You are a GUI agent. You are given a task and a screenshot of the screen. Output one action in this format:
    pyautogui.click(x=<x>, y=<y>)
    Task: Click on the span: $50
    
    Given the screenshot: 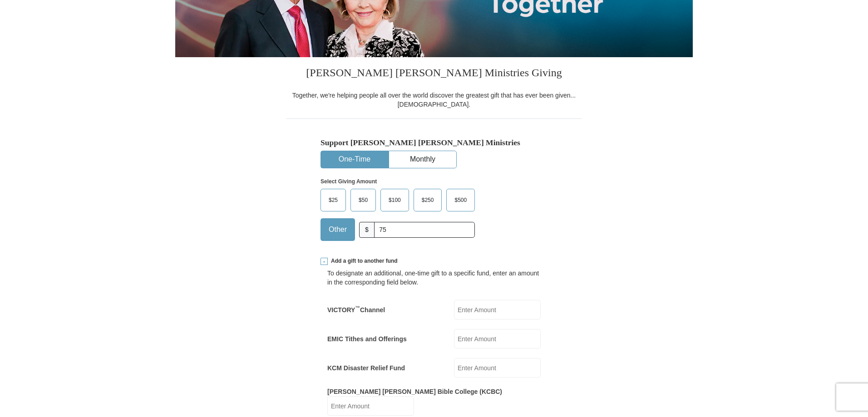 What is the action you would take?
    pyautogui.click(x=363, y=200)
    